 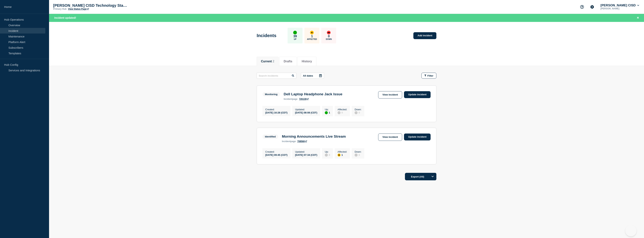 What do you see at coordinates (425, 36) in the screenshot?
I see `a: Add incident` at bounding box center [425, 36].